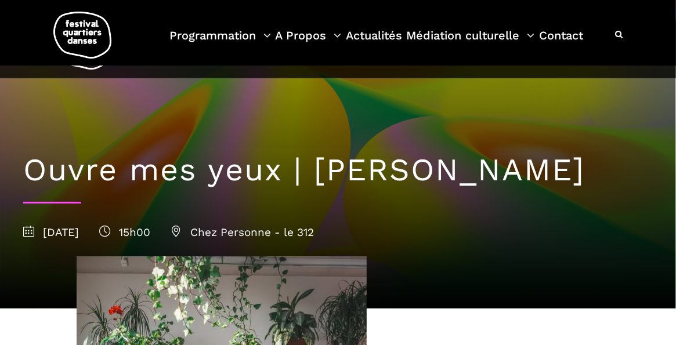 Image resolution: width=676 pixels, height=345 pixels. I want to click on img: logo-fqd-med, so click(82, 35).